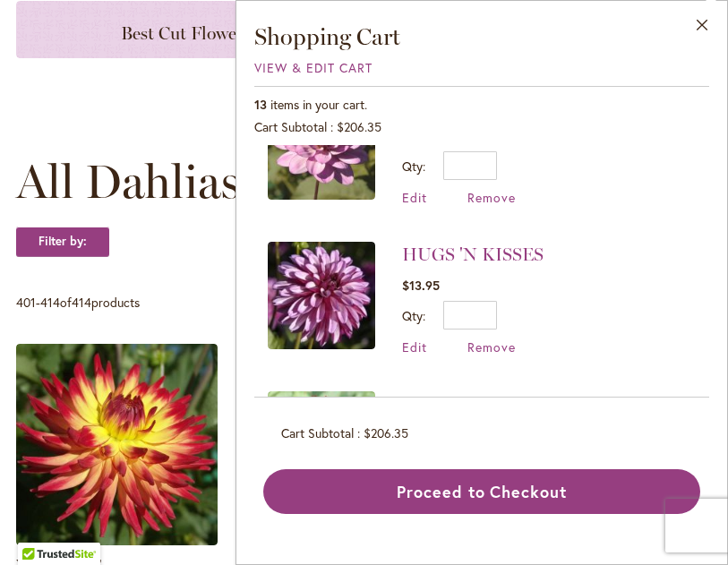 The image size is (728, 565). What do you see at coordinates (117, 444) in the screenshot?
I see `img: WILDCAT` at bounding box center [117, 444].